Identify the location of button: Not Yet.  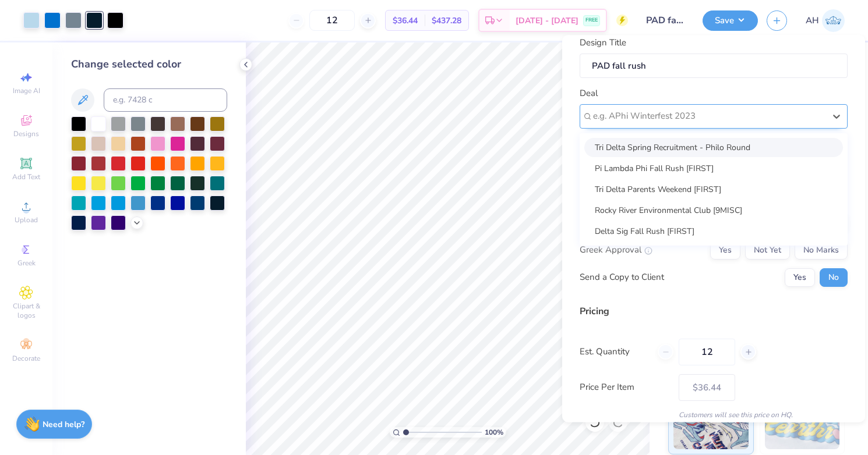
(767, 250).